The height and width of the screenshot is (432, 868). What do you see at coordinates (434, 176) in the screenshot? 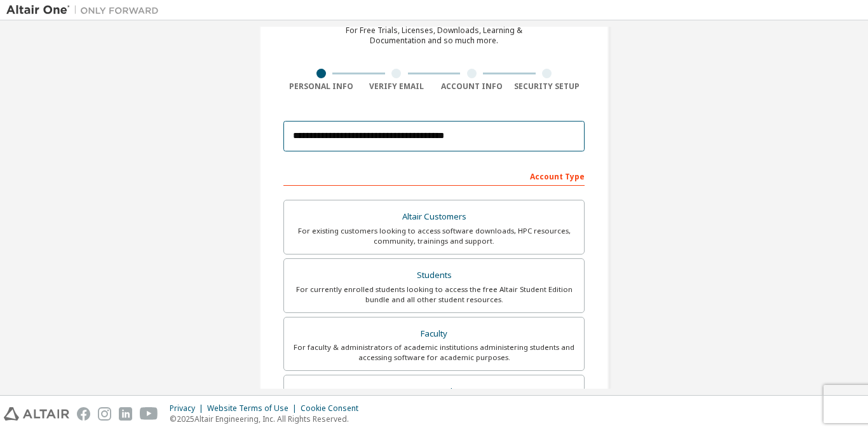
I see `div: Account Type` at bounding box center [434, 176].